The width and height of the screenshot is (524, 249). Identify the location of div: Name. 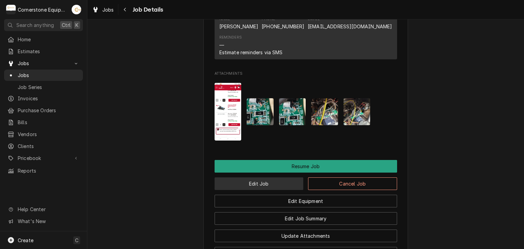
(239, 23).